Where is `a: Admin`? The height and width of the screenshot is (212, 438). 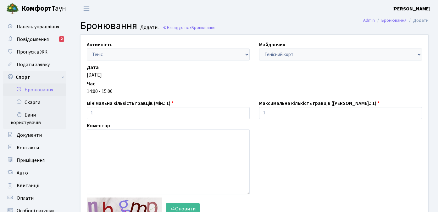 a: Admin is located at coordinates (369, 20).